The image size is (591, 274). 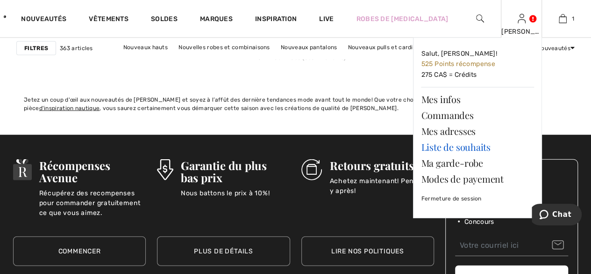 What do you see at coordinates (5, 17) in the screenshot?
I see `a: 1ère Avenue` at bounding box center [5, 17].